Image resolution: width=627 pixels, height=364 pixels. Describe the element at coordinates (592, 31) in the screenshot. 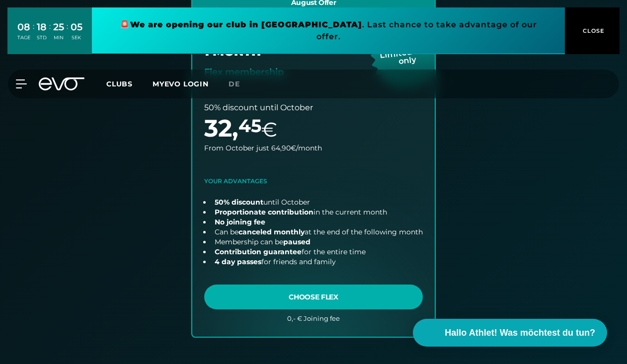

I see `button: CLOSE` at that location.